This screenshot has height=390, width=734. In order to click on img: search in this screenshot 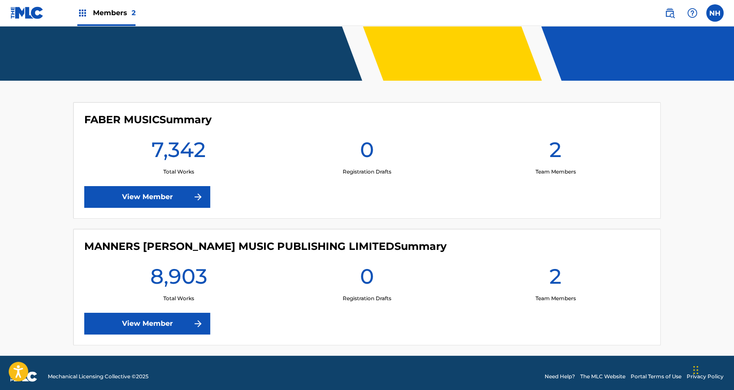, I will do `click(670, 13)`.